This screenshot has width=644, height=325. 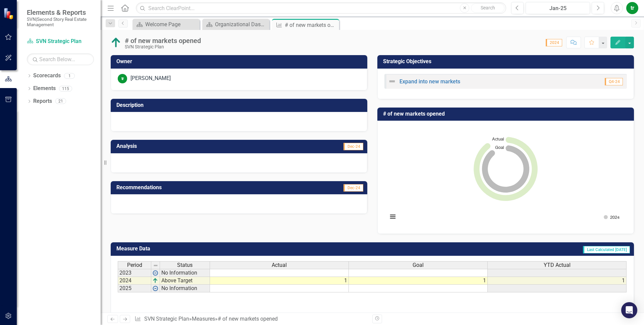 What do you see at coordinates (236, 24) in the screenshot?
I see `a: Organizational Dashboard` at bounding box center [236, 24].